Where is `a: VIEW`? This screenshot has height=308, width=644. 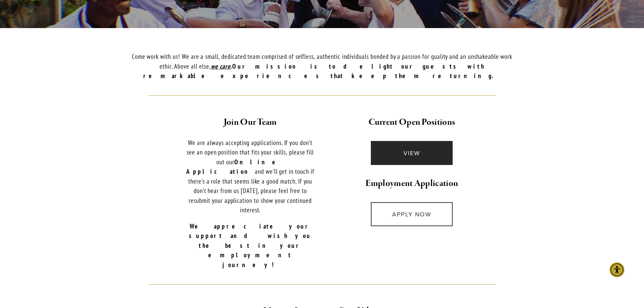
a: VIEW is located at coordinates (412, 152).